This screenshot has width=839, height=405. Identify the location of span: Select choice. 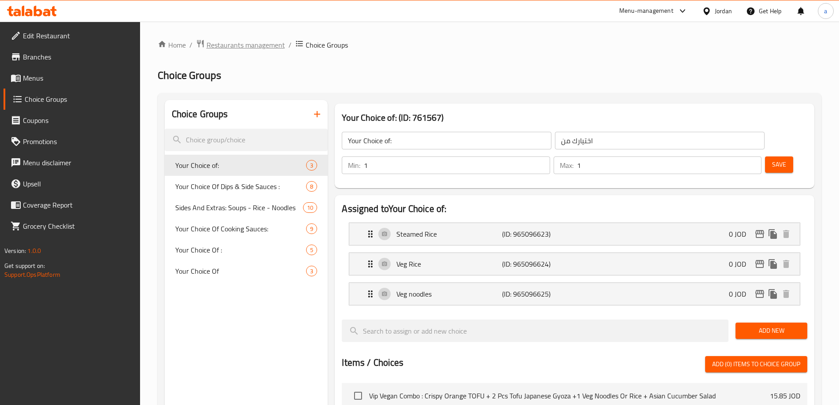
(358, 395).